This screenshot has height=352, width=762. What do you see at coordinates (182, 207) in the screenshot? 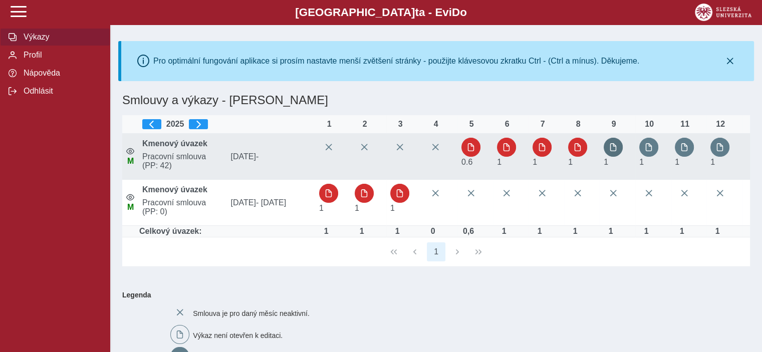
I see `span: Pracovní smlouva (PP: 0)` at bounding box center [182, 207].